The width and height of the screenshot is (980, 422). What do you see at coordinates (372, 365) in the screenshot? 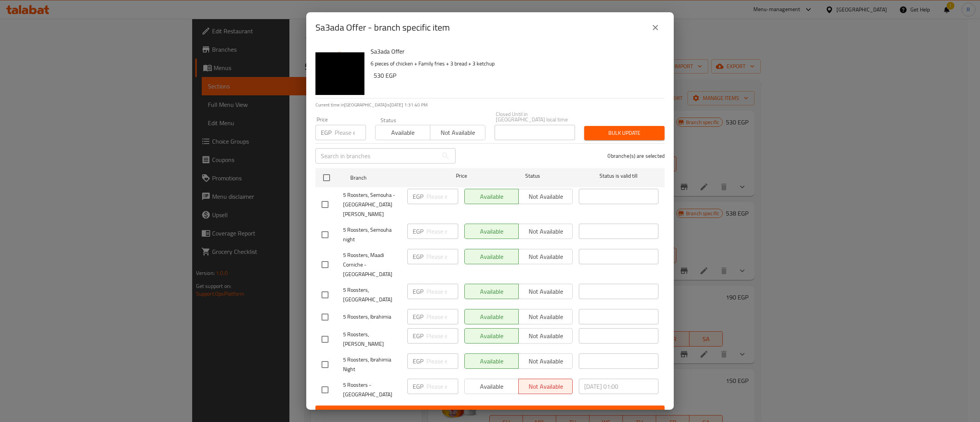
I see `span: 5 Roosters, Ibrahimia Night` at bounding box center [372, 365].